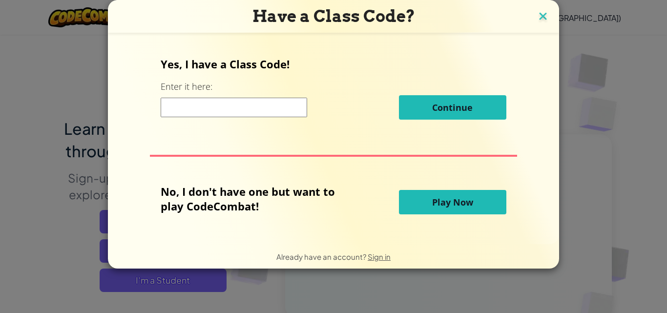 The height and width of the screenshot is (313, 667). What do you see at coordinates (452, 202) in the screenshot?
I see `span: Play Now` at bounding box center [452, 202].